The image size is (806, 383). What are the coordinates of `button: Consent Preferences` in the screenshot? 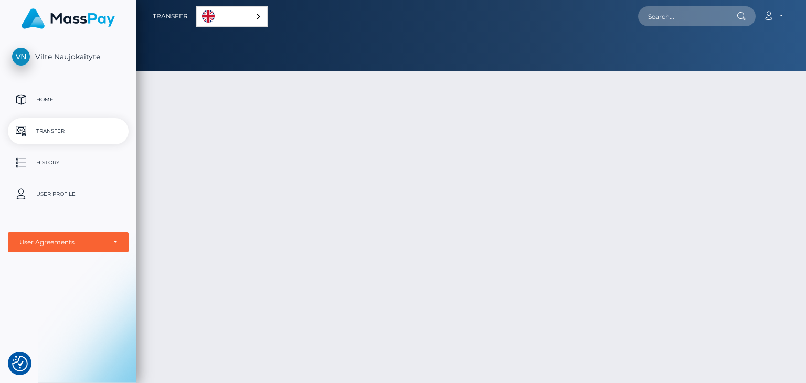 It's located at (20, 363).